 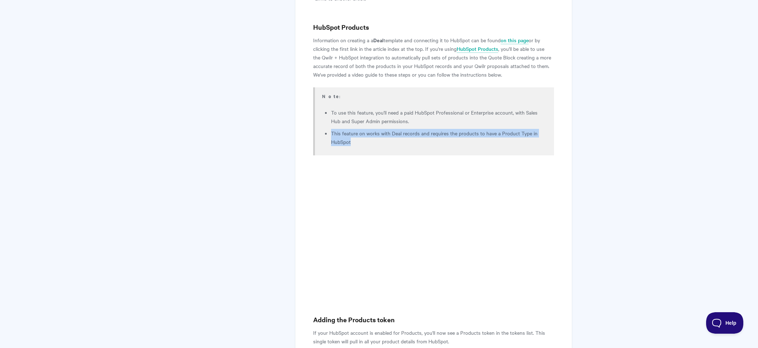 What do you see at coordinates (331, 96) in the screenshot?
I see `b: Note` at bounding box center [331, 96].